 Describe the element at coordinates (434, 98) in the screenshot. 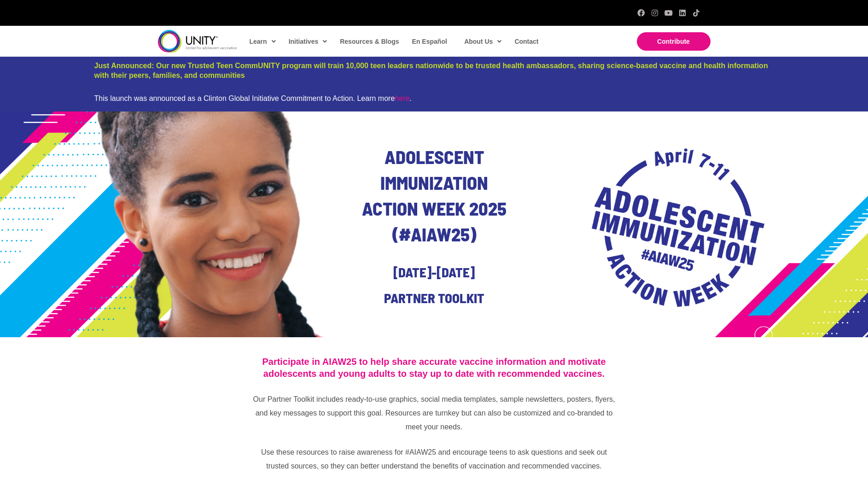

I see `div: This launch was announced as a Clinton Global Initiative Commitment to Action. Learn more .` at that location.